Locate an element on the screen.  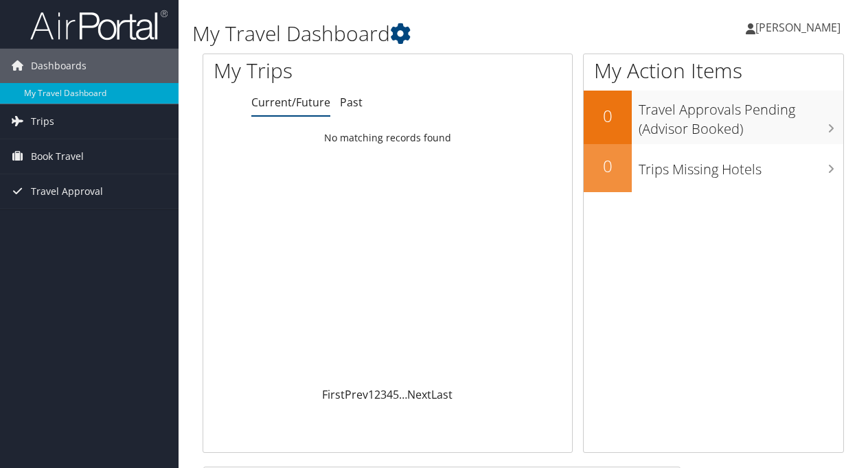
a: 0Trips Missing Hotels is located at coordinates (714, 168).